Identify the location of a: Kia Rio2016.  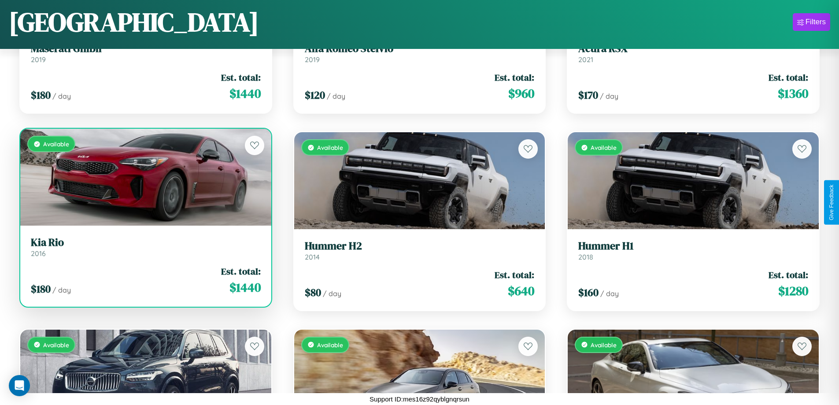
(146, 247).